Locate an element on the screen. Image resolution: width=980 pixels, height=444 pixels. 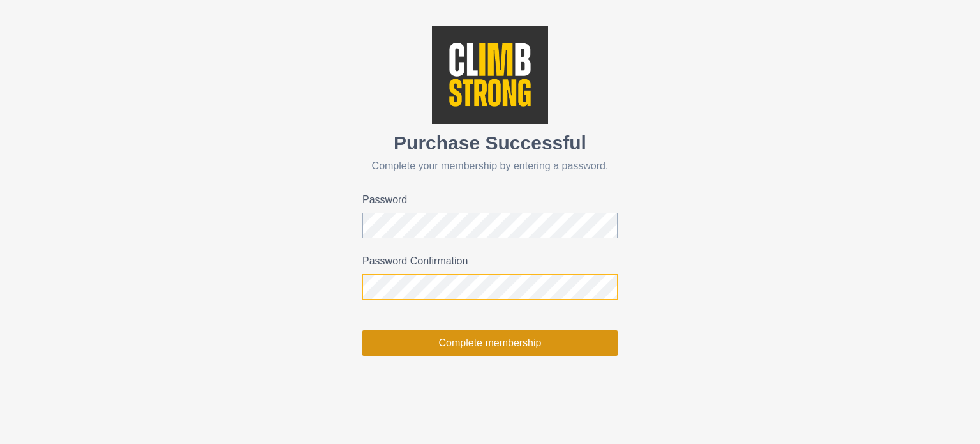
img: Climb Strong Logo is located at coordinates (490, 75).